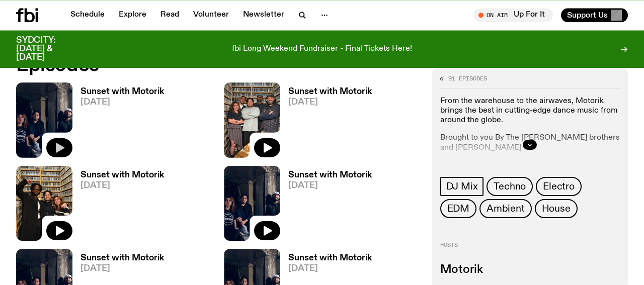  Describe the element at coordinates (462, 186) in the screenshot. I see `a: DJ Mix` at that location.